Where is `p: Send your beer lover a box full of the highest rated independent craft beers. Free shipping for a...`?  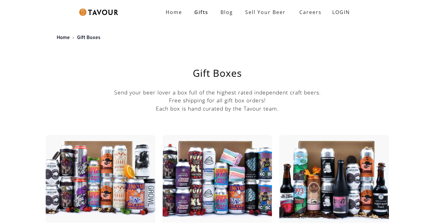
p: Send your beer lover a box full of the highest rated independent craft beers. Free shipping for a... is located at coordinates (217, 100).